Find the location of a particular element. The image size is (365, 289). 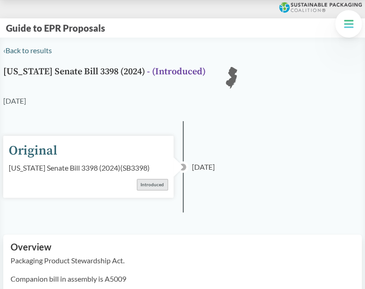

h2: Overview is located at coordinates (182, 247).